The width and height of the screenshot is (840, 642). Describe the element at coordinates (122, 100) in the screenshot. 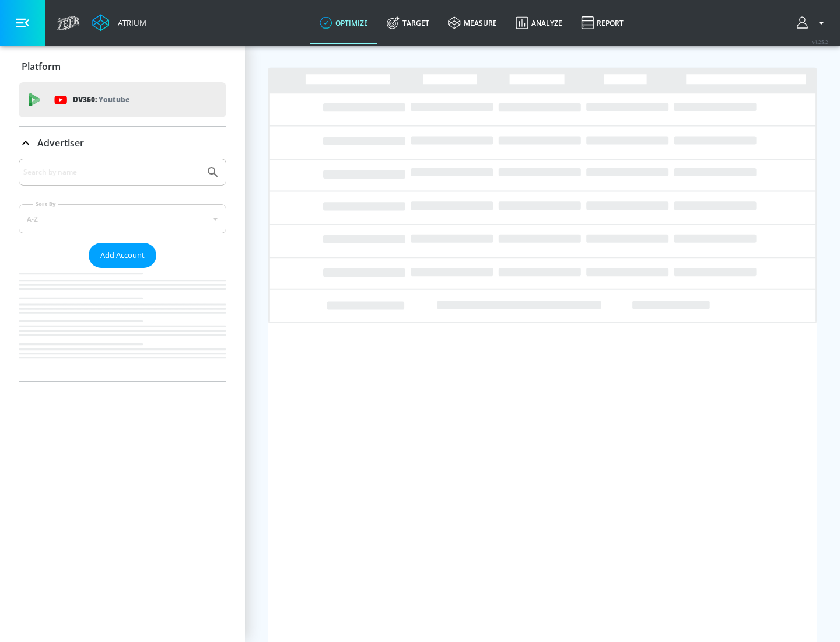

I see `div: DV360: Youtube` at that location.